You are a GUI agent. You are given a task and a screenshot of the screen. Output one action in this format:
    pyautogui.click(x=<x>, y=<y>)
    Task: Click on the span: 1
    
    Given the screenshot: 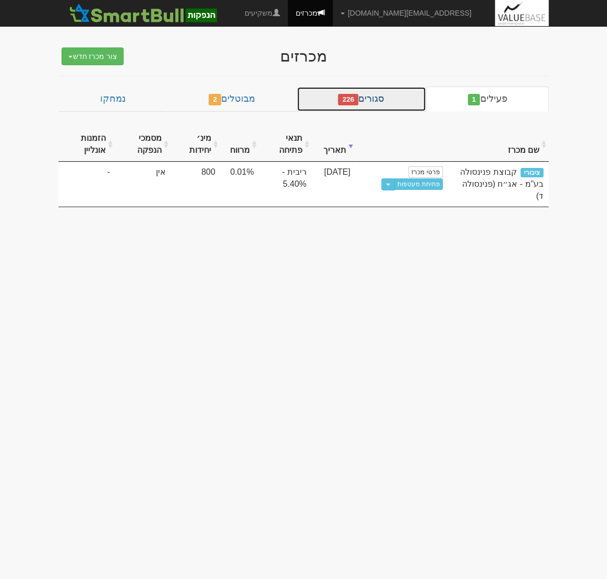 What is the action you would take?
    pyautogui.click(x=474, y=100)
    